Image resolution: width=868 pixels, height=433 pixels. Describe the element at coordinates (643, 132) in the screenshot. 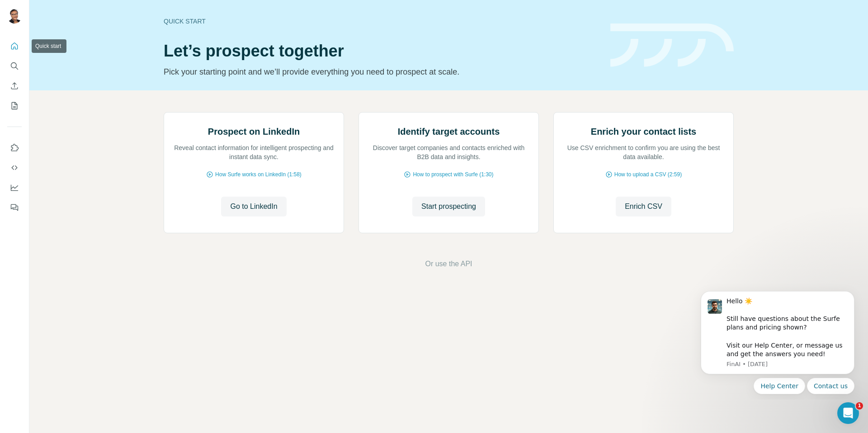

I see `h2: Enrich your contact lists` at that location.